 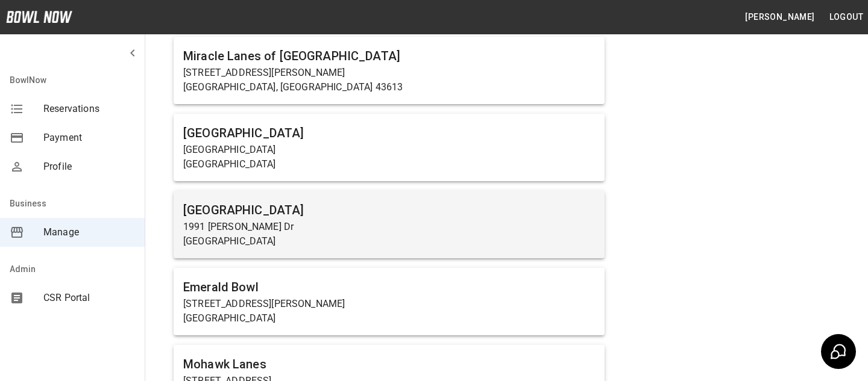 What do you see at coordinates (89, 138) in the screenshot?
I see `span: Payment` at bounding box center [89, 138].